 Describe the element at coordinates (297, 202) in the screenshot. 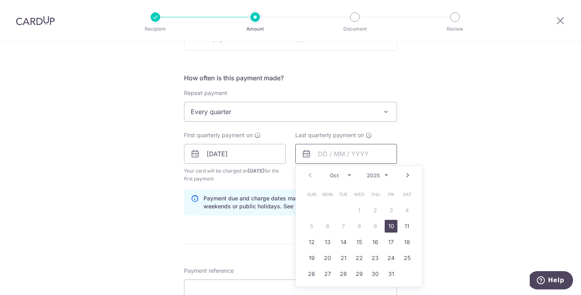

I see `p: Payment due and charge dates may be adjusted if it falls on weekends or public holidays. See fina...` at that location.